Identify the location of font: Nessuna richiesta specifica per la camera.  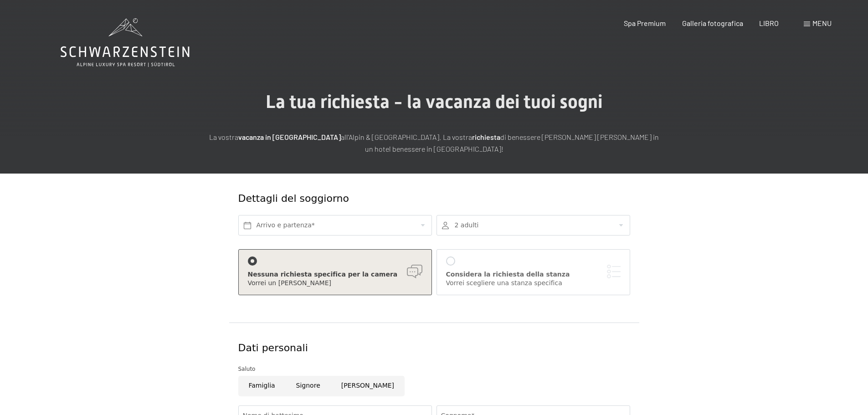
(323, 274).